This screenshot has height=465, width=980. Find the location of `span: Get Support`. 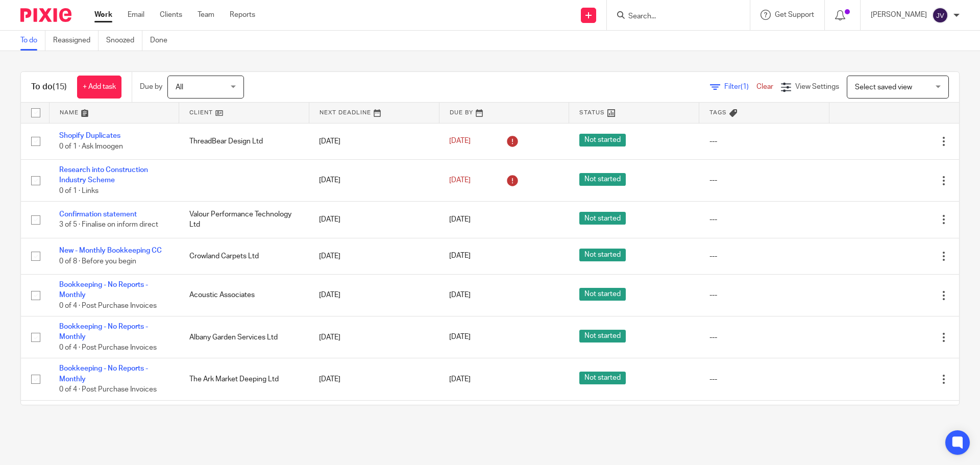

span: Get Support is located at coordinates (794, 15).